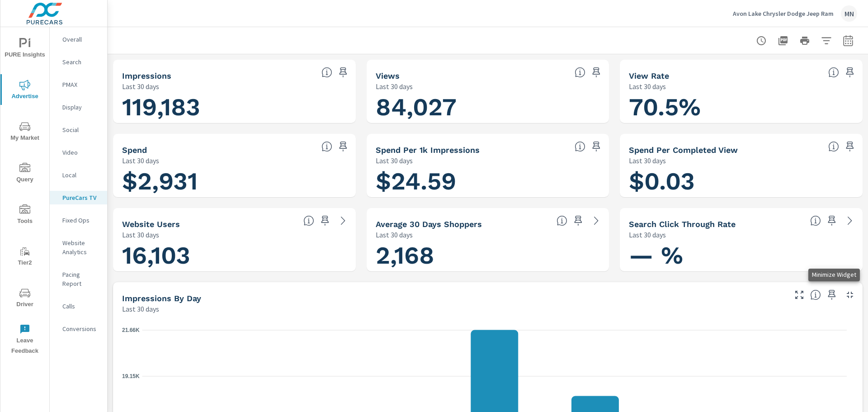 Image resolution: width=868 pixels, height=412 pixels. I want to click on div: nav menu, so click(25, 194).